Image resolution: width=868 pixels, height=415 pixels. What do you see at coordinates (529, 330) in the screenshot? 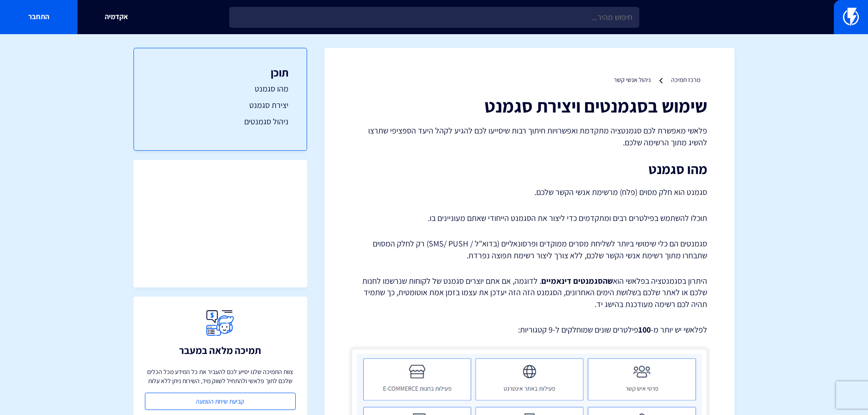
I see `p: לפלאשי יש יותר מ- פילטרים שונים שמוחלקים ל-9 קטגוריות:` at bounding box center [529, 330].